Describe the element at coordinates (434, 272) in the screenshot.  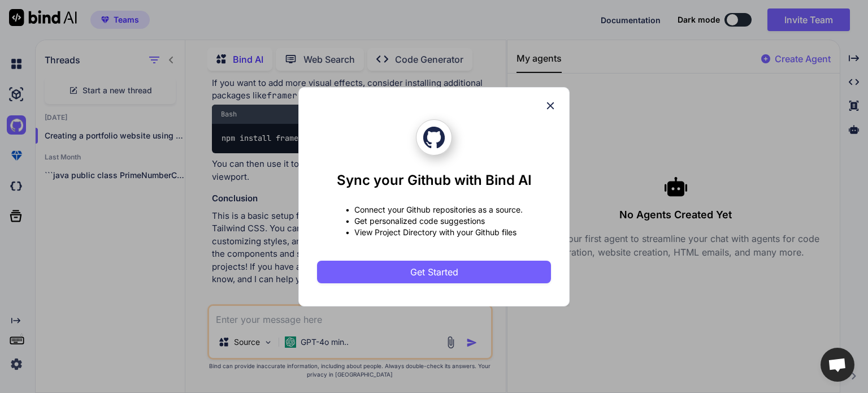
I see `button: Get Started` at that location.